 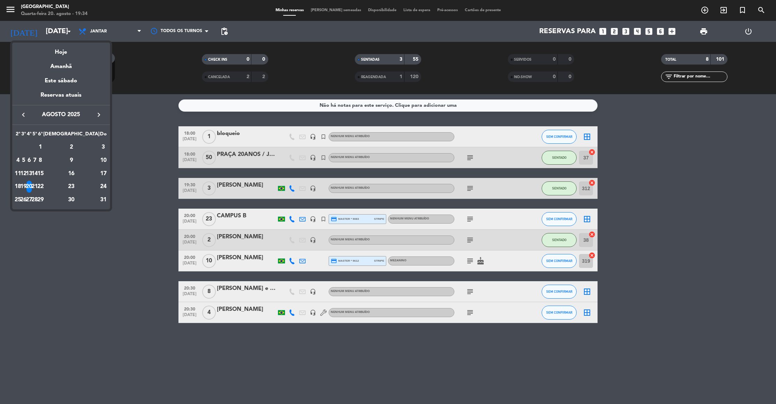 What do you see at coordinates (103, 200) in the screenshot?
I see `div: 31` at bounding box center [103, 200].